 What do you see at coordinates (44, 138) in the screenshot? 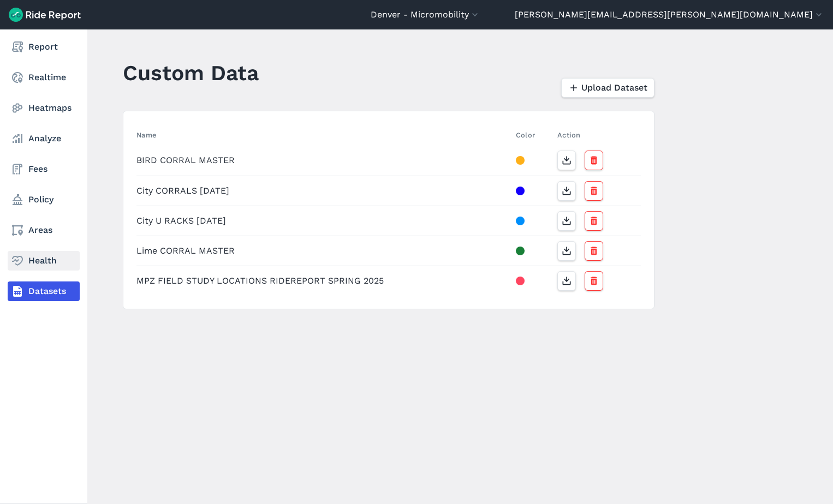
I see `a: Analyze` at bounding box center [44, 138].